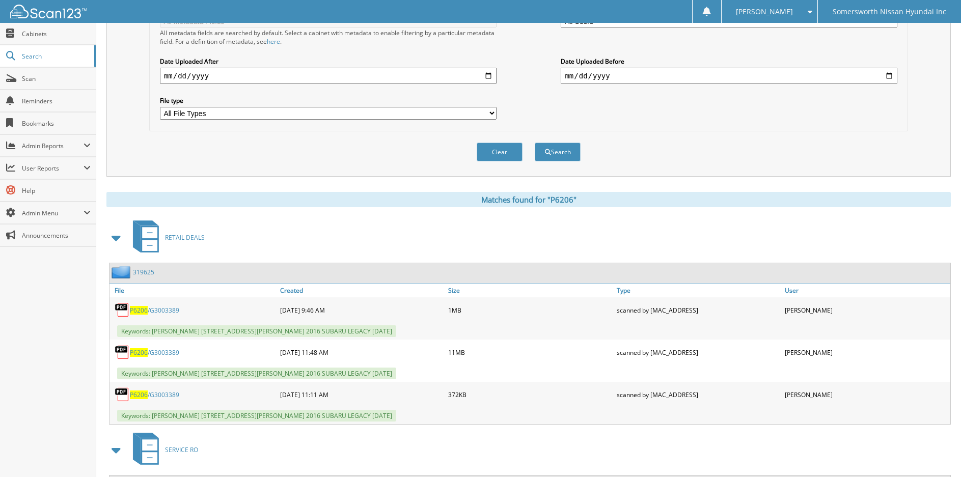  I want to click on a: User, so click(866, 290).